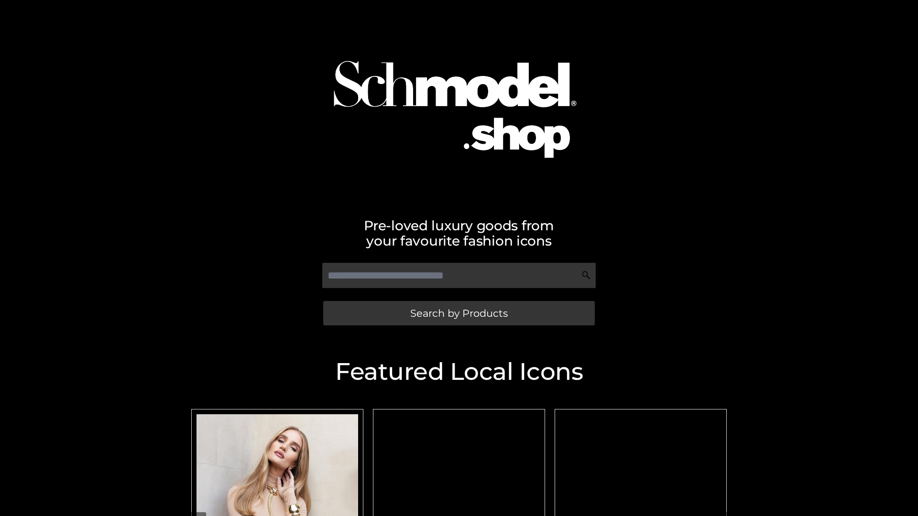 This screenshot has height=516, width=918. What do you see at coordinates (459, 313) in the screenshot?
I see `a: Search by Products` at bounding box center [459, 313].